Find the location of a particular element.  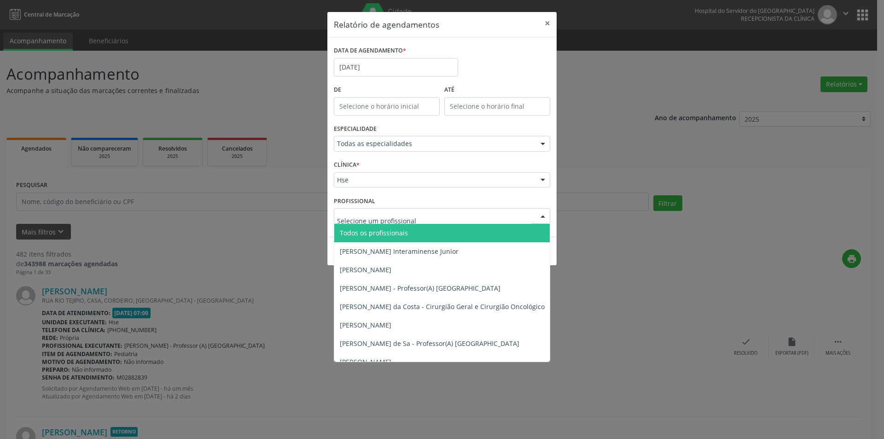

span: Hse is located at coordinates (434, 180).